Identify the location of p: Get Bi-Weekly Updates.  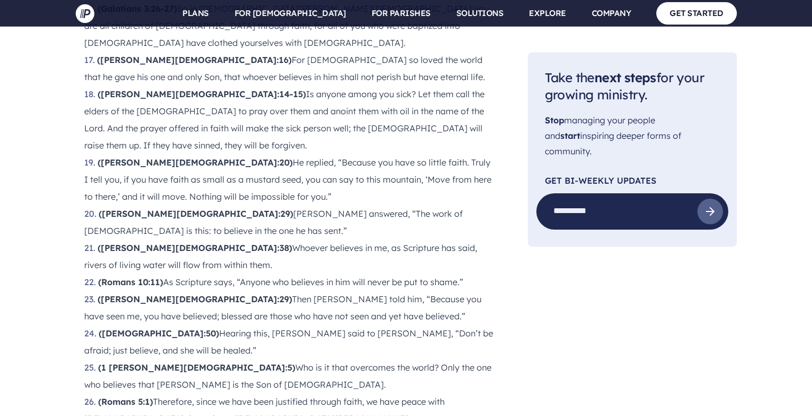
(633, 180).